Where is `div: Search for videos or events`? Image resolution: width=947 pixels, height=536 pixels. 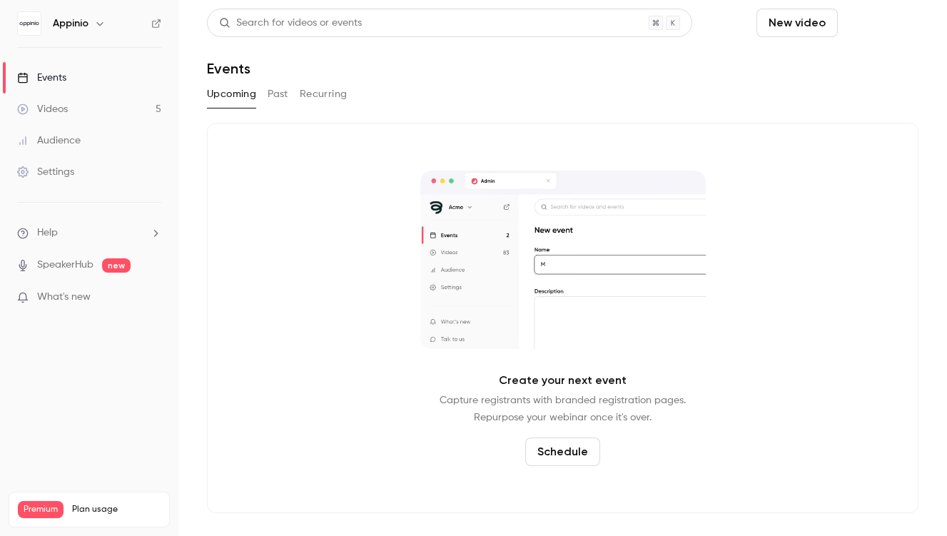 div: Search for videos or events is located at coordinates (291, 23).